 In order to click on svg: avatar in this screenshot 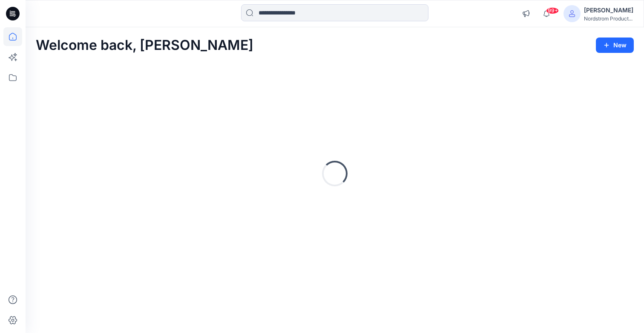, I will do `click(572, 14)`.